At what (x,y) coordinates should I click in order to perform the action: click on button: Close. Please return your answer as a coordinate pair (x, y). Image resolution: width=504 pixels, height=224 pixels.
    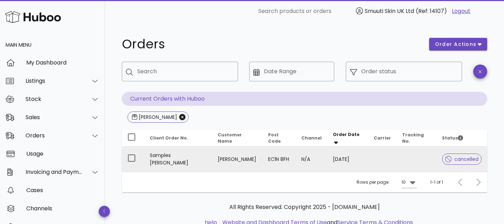
    Looking at the image, I should click on (182, 117).